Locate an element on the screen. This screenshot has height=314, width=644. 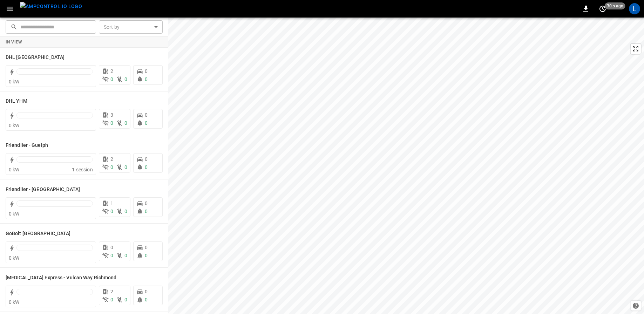
span: 3 is located at coordinates (112, 115).